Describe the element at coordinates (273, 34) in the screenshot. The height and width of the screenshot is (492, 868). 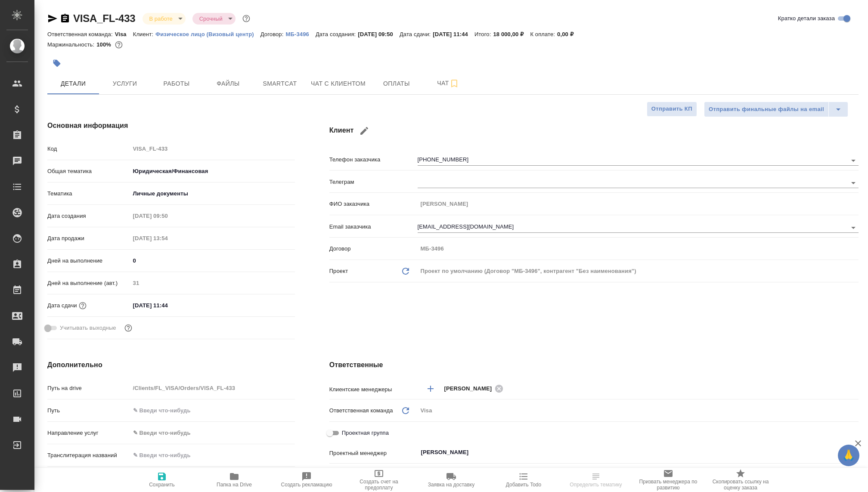
I see `p: Договор:` at that location.